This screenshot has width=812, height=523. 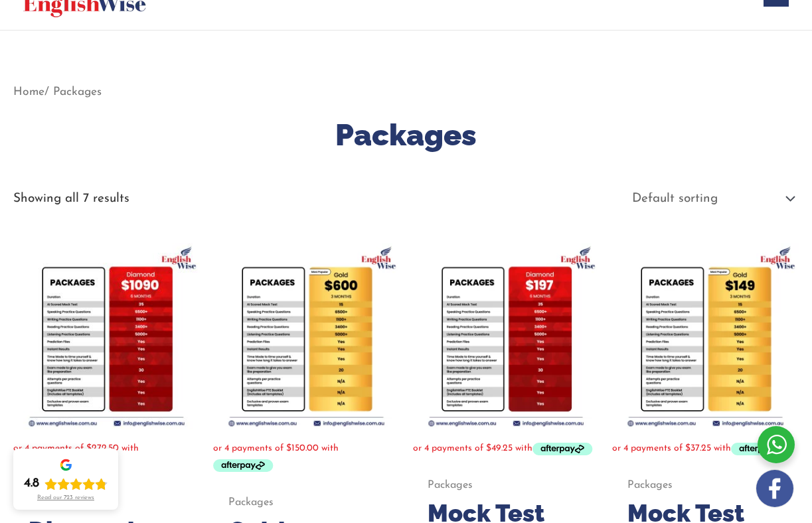 I want to click on a: Home, so click(x=29, y=91).